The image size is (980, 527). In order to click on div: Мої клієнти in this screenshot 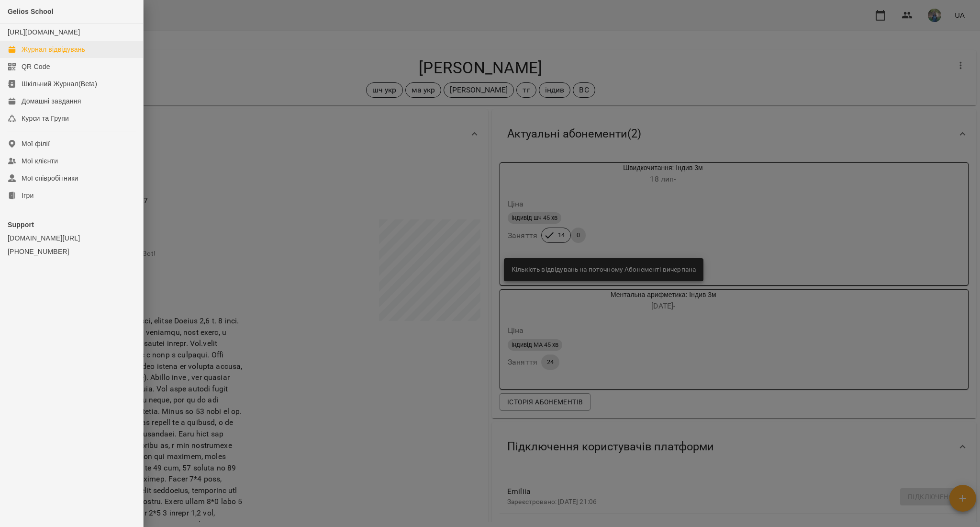, I will do `click(39, 161)`.